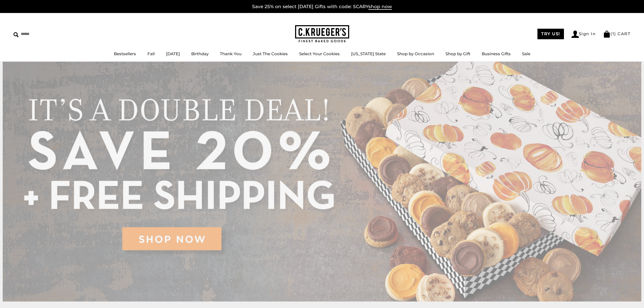  Describe the element at coordinates (319, 54) in the screenshot. I see `a: Select Your Cookies` at that location.